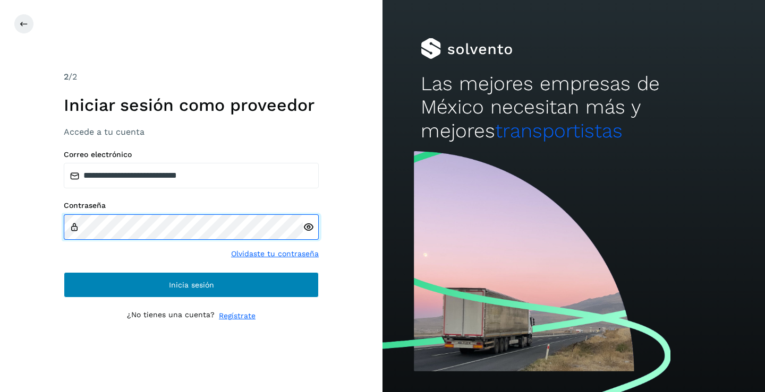  I want to click on span: 2, so click(66, 76).